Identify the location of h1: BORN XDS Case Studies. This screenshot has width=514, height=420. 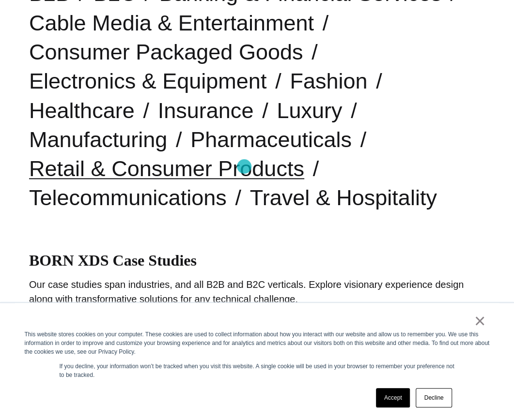
(257, 260).